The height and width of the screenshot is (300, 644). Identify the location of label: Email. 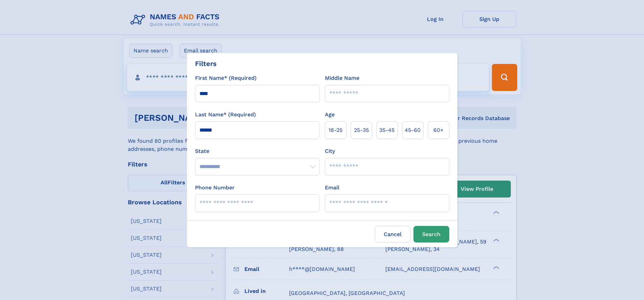
(332, 188).